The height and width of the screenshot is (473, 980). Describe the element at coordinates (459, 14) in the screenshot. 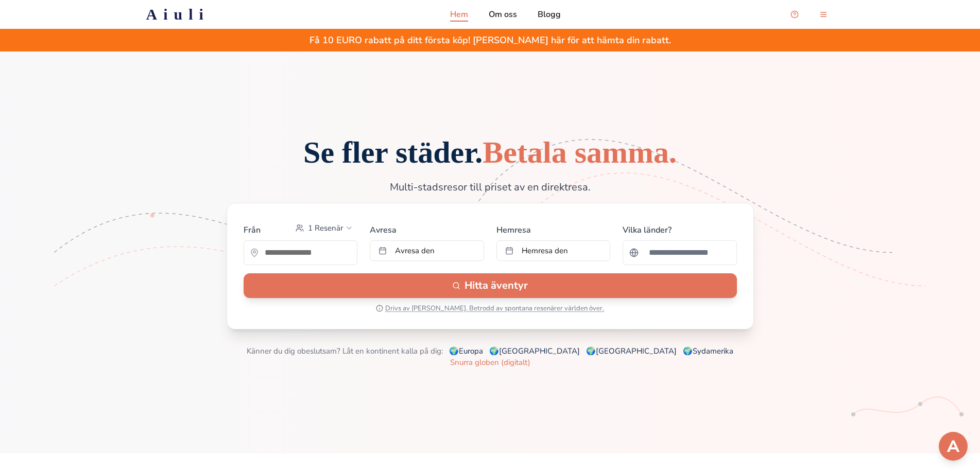

I see `p: Hem` at that location.